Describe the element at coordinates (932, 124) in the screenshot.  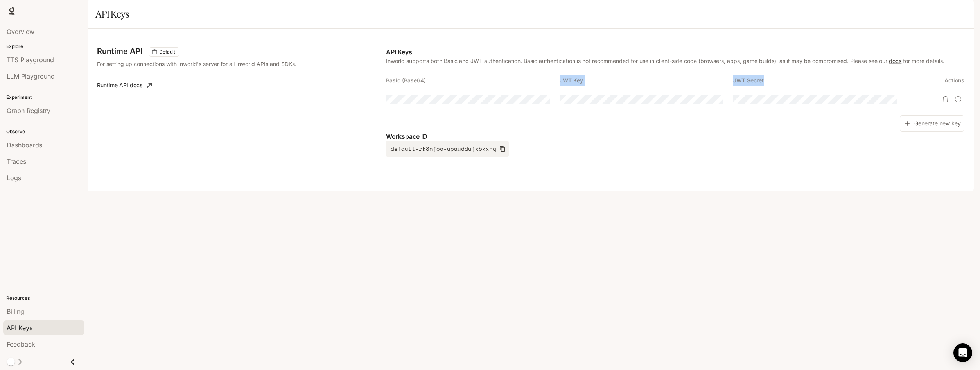
I see `button: Generate new key` at that location.